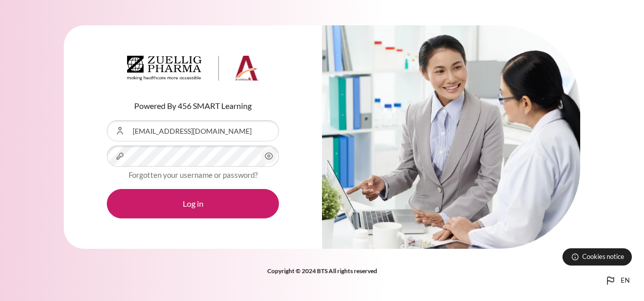  Describe the element at coordinates (193, 204) in the screenshot. I see `button: Log in` at that location.